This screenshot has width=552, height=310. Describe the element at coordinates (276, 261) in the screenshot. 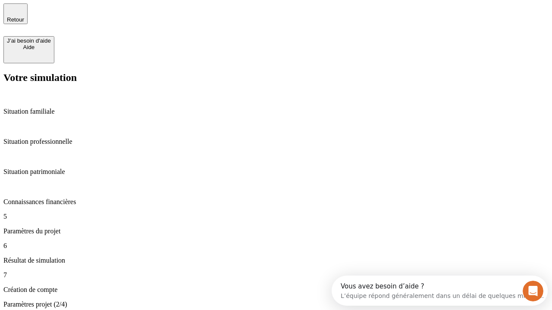

I see `p: Résultat de simulation` at that location.